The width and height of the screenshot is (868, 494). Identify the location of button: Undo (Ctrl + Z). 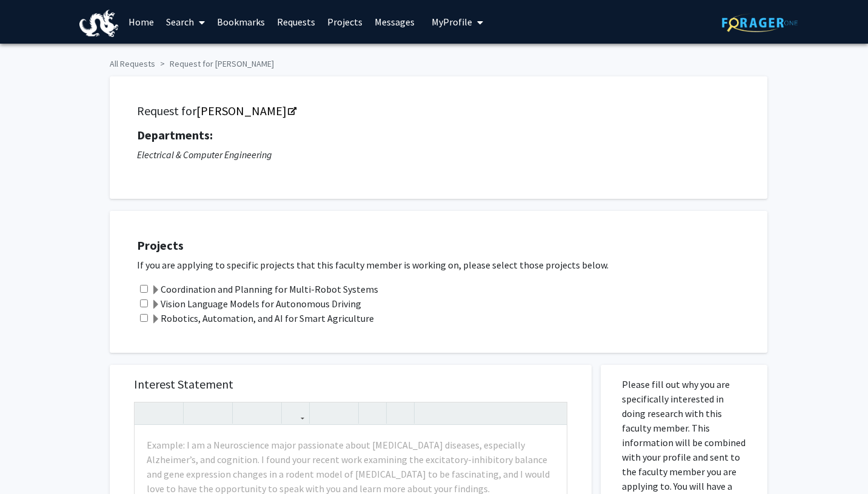
(147, 412).